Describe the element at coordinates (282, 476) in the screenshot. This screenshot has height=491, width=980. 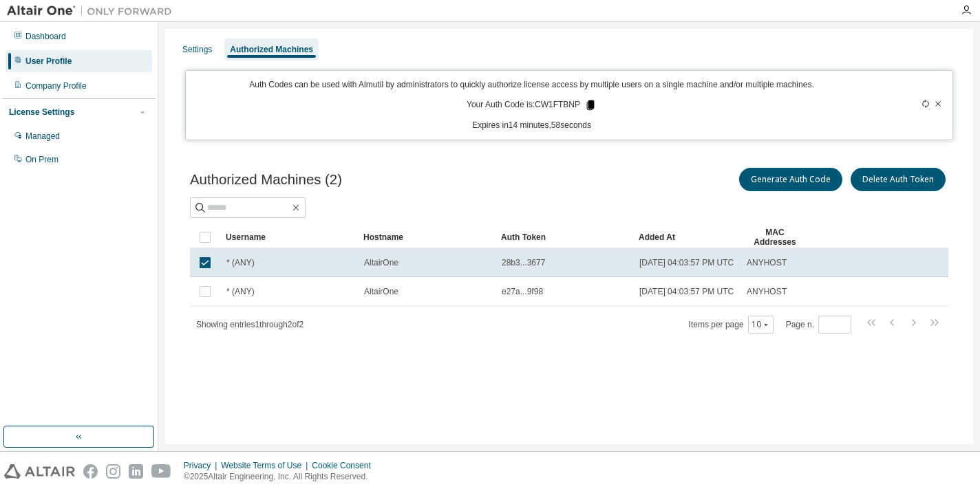
I see `p: © 2025 Altair Engineering, Inc. All Rights Reserved.` at that location.